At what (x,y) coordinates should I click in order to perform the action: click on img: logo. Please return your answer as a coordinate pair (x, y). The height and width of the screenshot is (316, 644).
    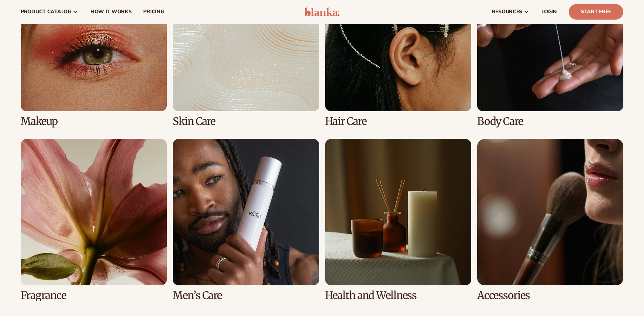
    Looking at the image, I should click on (322, 12).